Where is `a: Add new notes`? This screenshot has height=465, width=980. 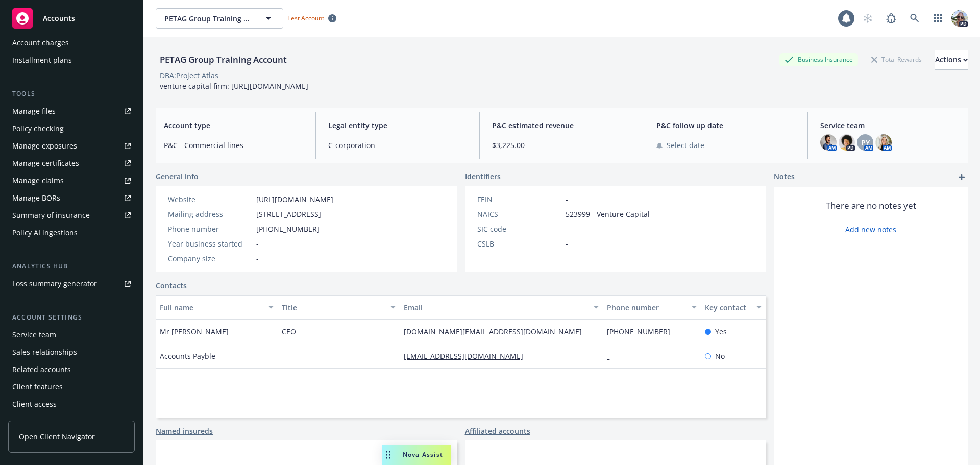 a: Add new notes is located at coordinates (871, 229).